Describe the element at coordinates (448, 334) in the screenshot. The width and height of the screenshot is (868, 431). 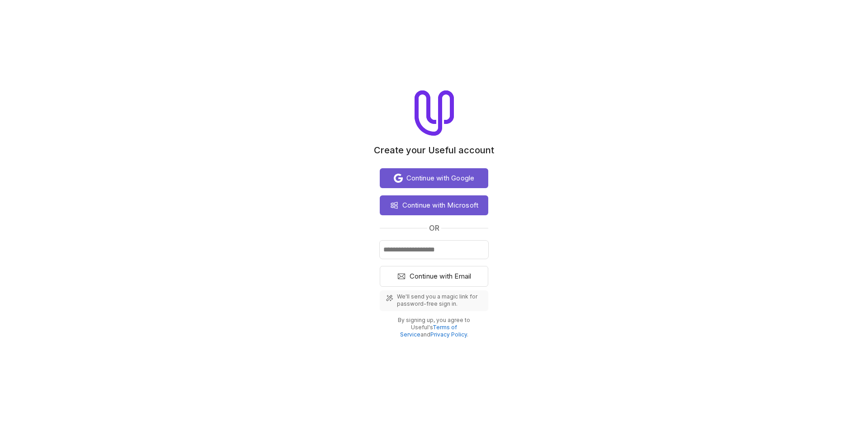
I see `a: Privacy Policy` at that location.